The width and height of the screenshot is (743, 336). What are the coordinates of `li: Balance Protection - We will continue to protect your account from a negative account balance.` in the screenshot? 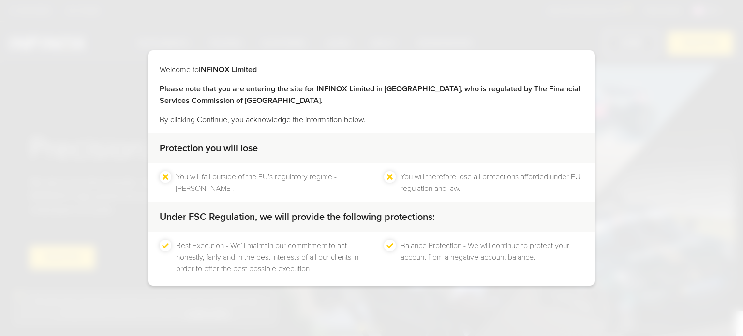 It's located at (492, 257).